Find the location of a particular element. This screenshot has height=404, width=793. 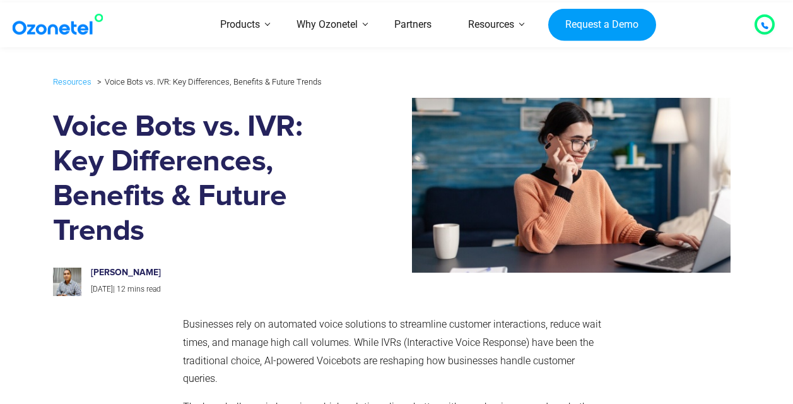

a: Products is located at coordinates (240, 25).